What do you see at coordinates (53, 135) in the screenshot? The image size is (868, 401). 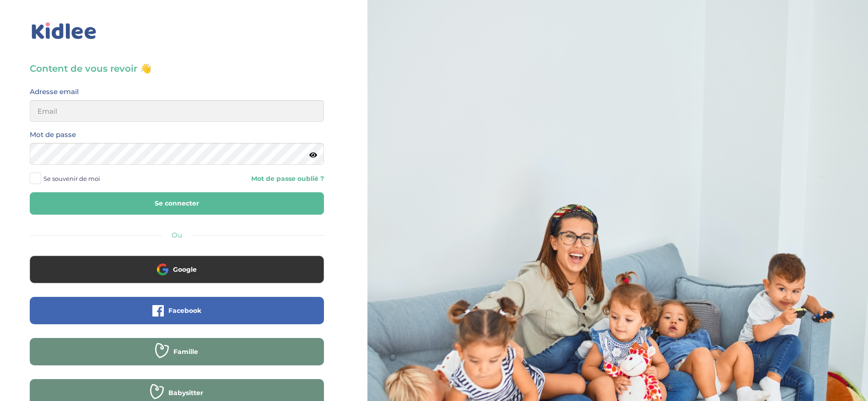 I see `label: Mot de passe` at bounding box center [53, 135].